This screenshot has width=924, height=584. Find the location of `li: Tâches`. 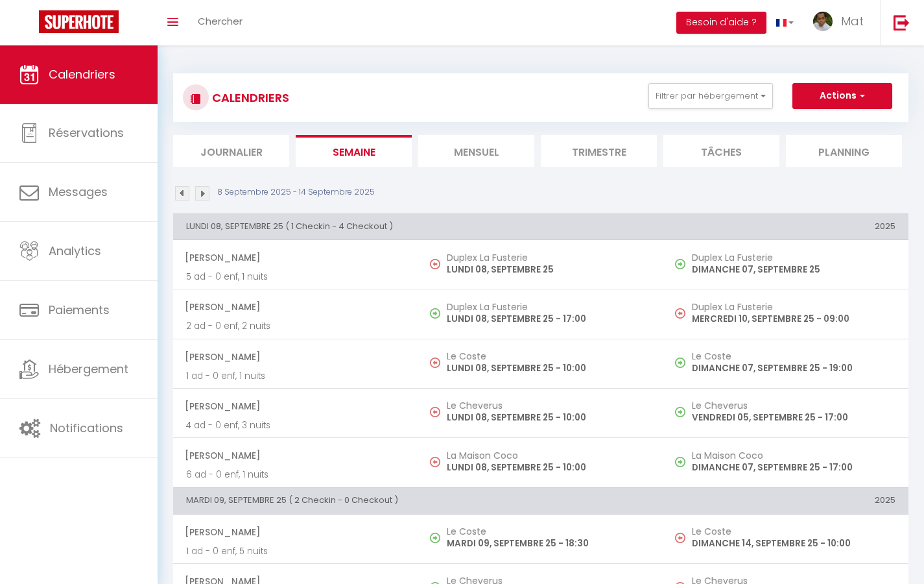

li: Tâches is located at coordinates (721, 151).